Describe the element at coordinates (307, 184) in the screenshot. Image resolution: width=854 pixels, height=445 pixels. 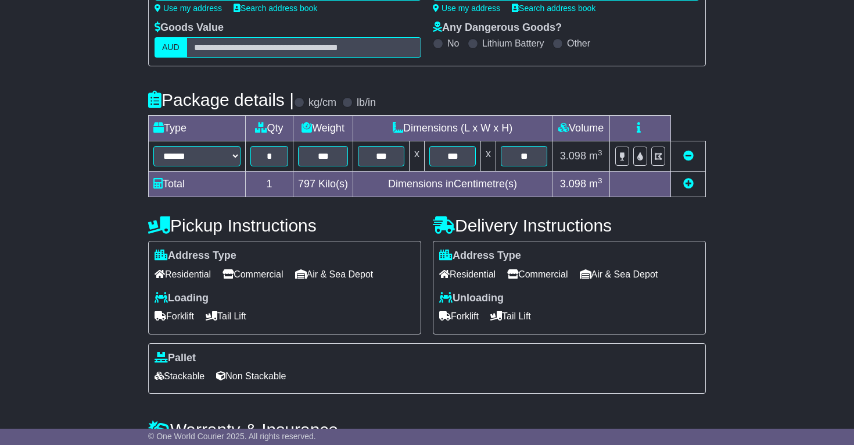
I see `span: 797` at that location.